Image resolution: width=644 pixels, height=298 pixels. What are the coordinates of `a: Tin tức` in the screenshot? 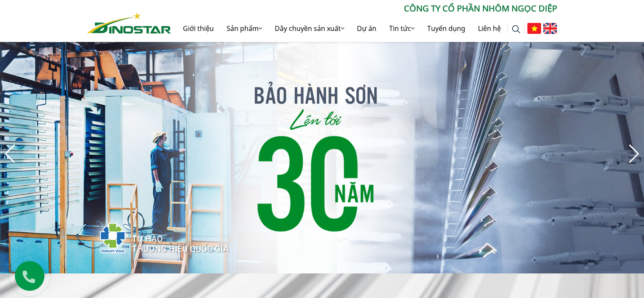 It's located at (402, 29).